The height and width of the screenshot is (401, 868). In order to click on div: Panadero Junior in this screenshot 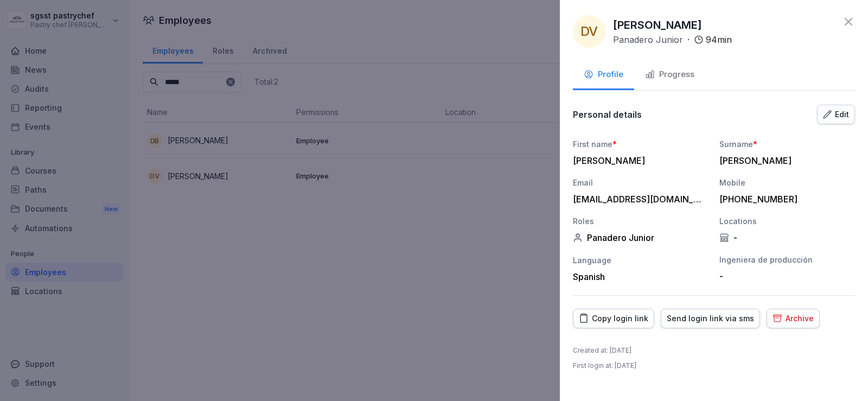, I will do `click(641, 238)`.